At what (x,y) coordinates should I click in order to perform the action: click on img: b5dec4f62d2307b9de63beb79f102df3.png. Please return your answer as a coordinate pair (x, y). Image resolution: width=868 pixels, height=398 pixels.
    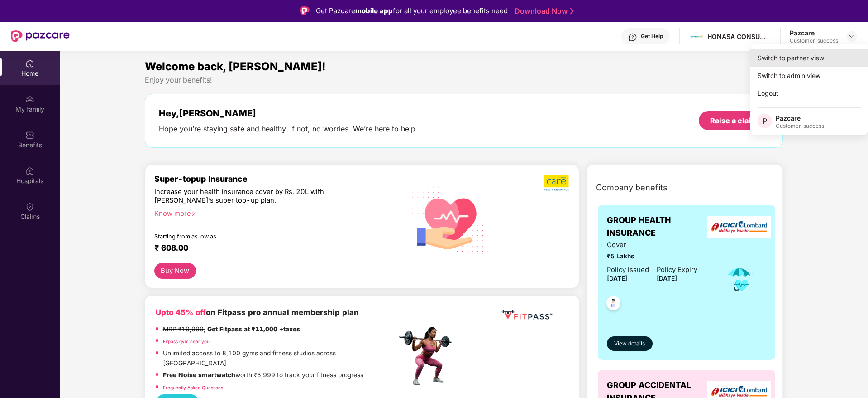
    Looking at the image, I should click on (557, 183).